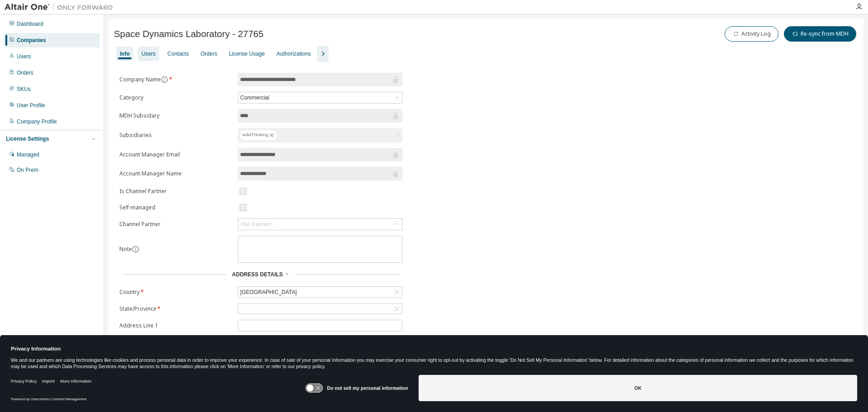 Image resolution: width=868 pixels, height=412 pixels. I want to click on div: Contacts, so click(178, 54).